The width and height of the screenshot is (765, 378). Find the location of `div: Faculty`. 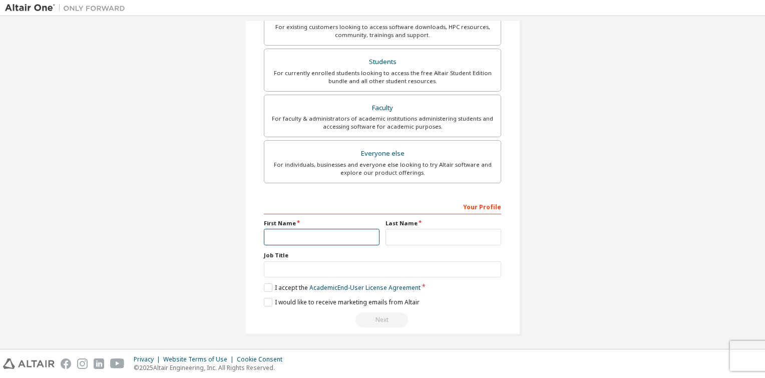

div: Faculty is located at coordinates (382, 108).